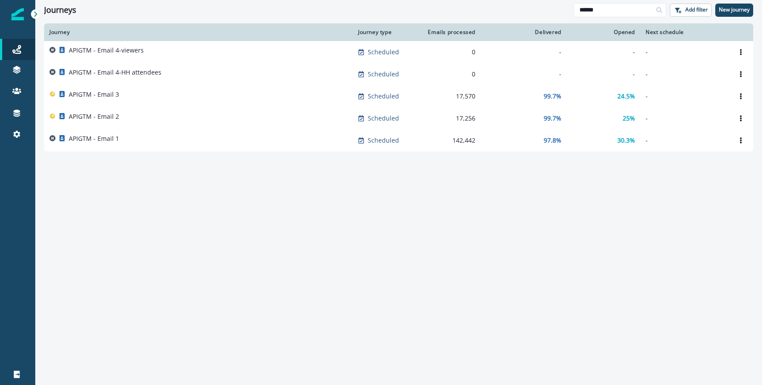 Image resolution: width=762 pixels, height=385 pixels. I want to click on div: 17,256, so click(450, 118).